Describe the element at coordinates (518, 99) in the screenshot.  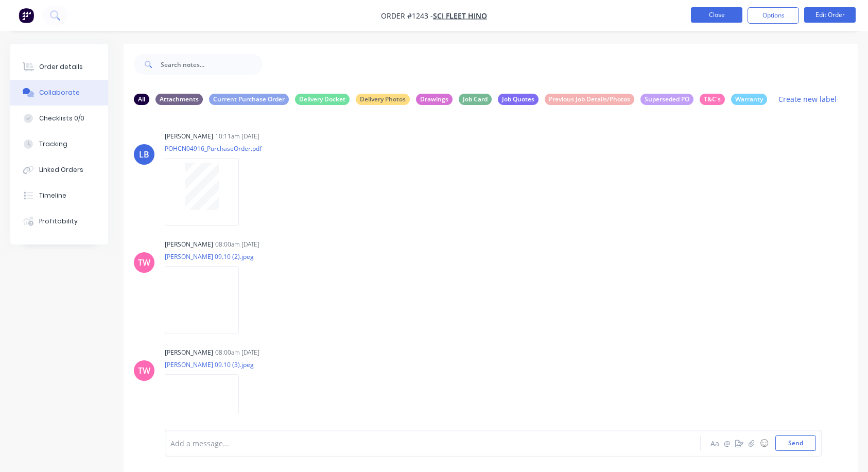
I see `div: Job Quotes` at that location.